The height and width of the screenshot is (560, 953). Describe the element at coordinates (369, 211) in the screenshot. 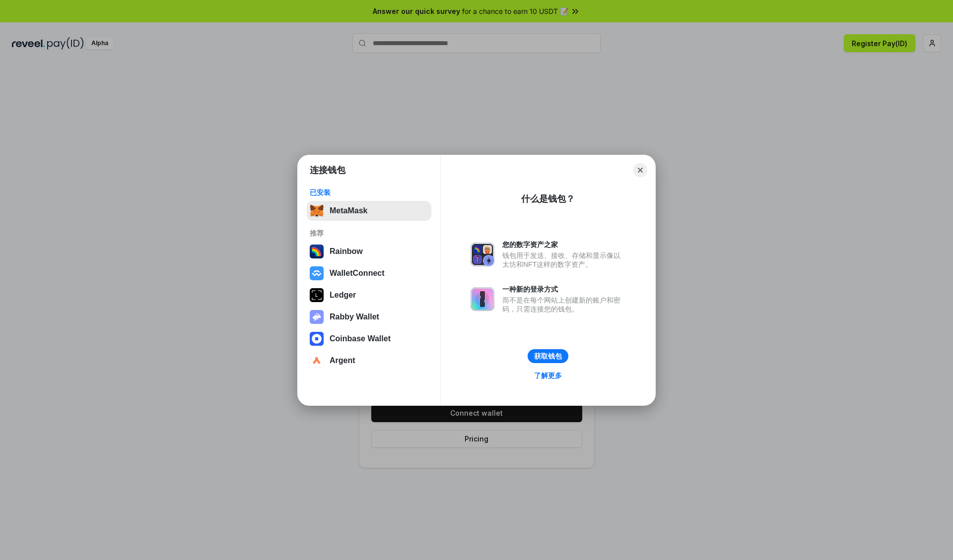

I see `button: MetaMask` at that location.